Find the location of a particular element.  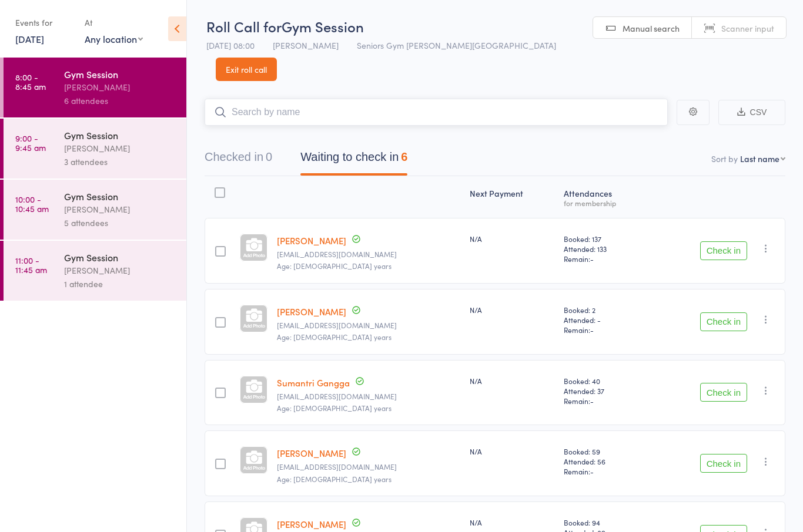

small: helenmurden85@gmail.com is located at coordinates (369, 467).